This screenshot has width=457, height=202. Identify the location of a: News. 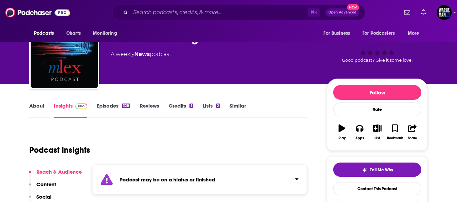
(142, 54).